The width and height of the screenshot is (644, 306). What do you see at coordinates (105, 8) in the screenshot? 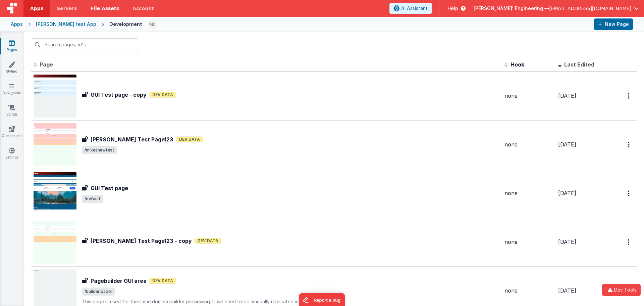
I see `span: File Assets` at bounding box center [105, 8].